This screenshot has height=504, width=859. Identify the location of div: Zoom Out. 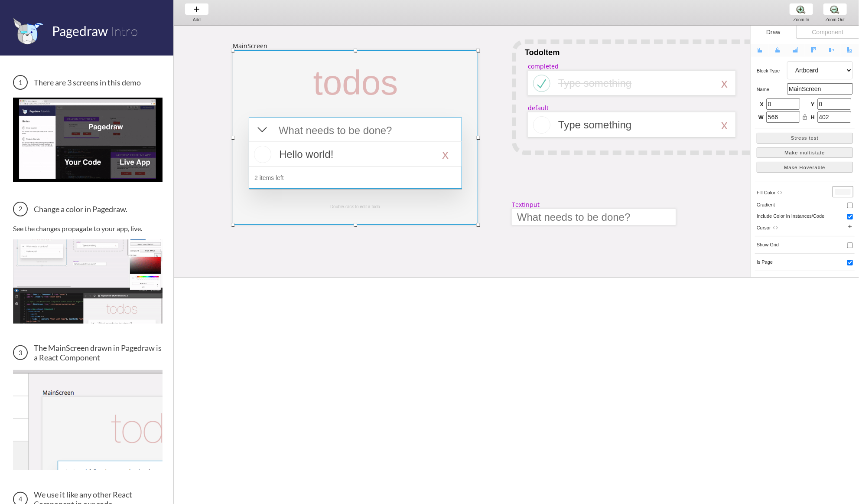
(836, 20).